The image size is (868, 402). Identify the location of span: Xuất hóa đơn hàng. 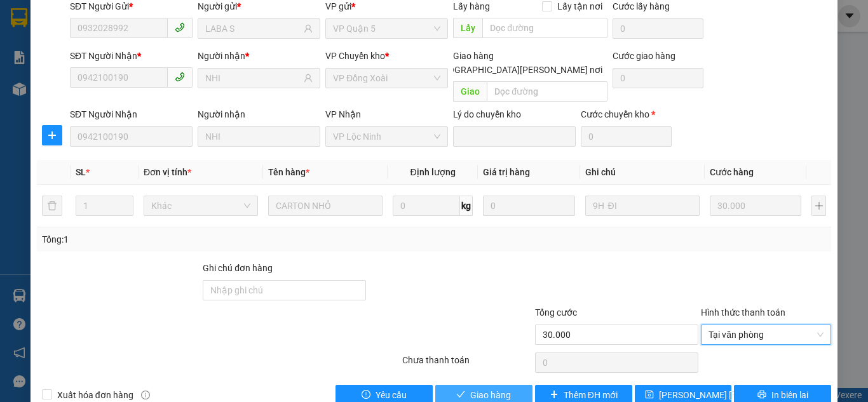
(95, 395).